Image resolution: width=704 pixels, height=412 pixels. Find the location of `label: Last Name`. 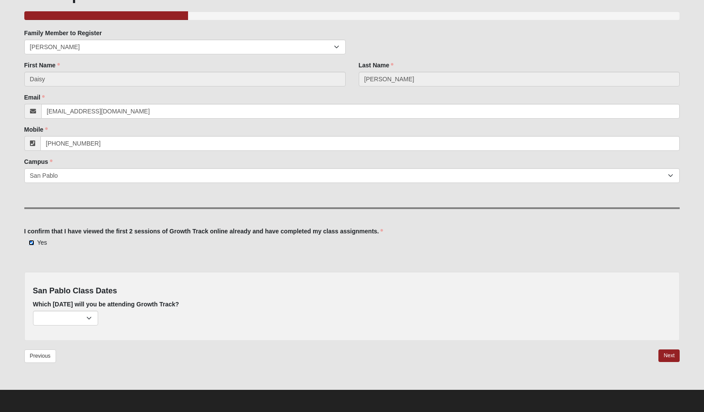

label: Last Name is located at coordinates (376, 65).